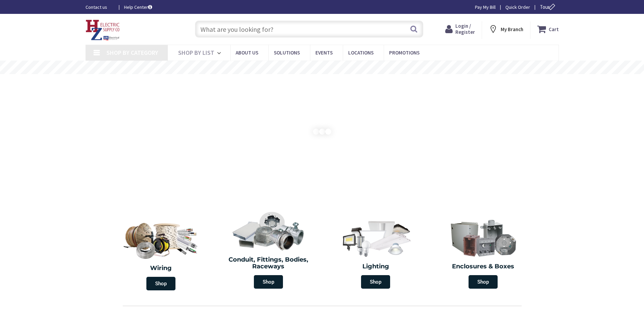 This screenshot has height=311, width=644. What do you see at coordinates (161, 268) in the screenshot?
I see `h2: Wiring` at bounding box center [161, 268].